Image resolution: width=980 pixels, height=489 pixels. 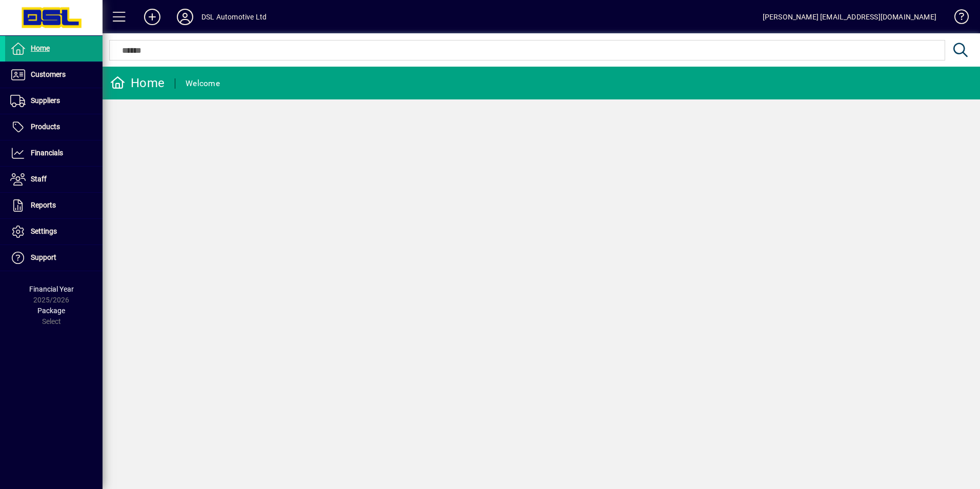 I want to click on a: Staff, so click(x=54, y=179).